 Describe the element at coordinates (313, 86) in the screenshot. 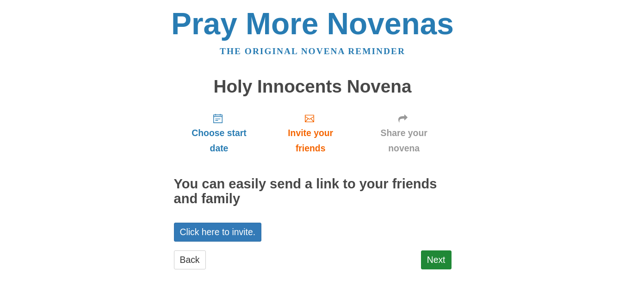

I see `h1: Holy Innocents Novena` at that location.